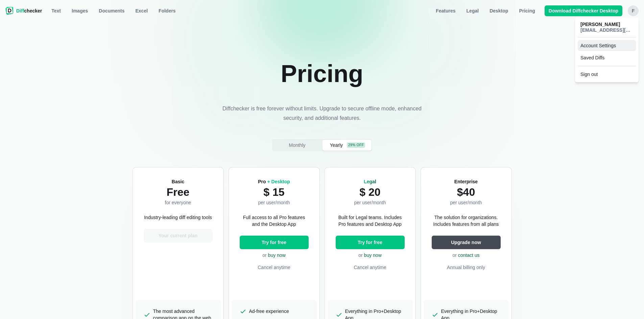  What do you see at coordinates (466, 242) in the screenshot?
I see `span: Upgrade now` at bounding box center [466, 242].